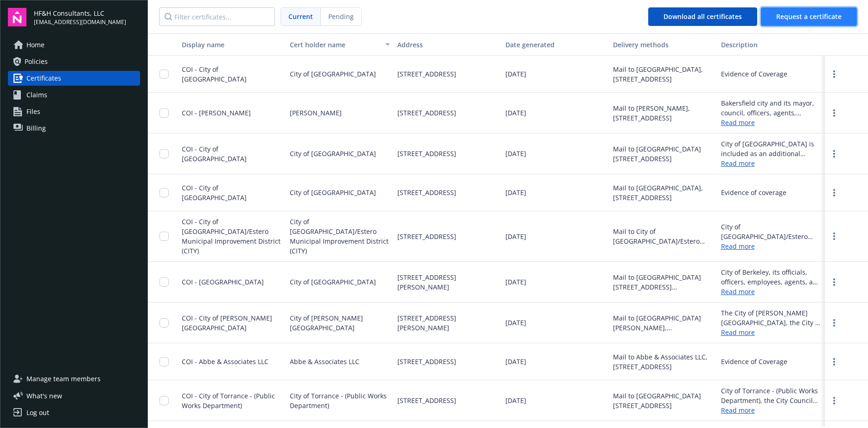 The height and width of the screenshot is (428, 868). What do you see at coordinates (447, 44) in the screenshot?
I see `div: Address` at bounding box center [447, 44].